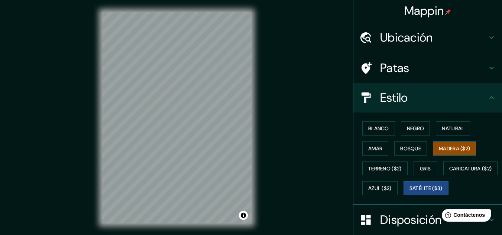  I want to click on font: Estilo, so click(394, 98).